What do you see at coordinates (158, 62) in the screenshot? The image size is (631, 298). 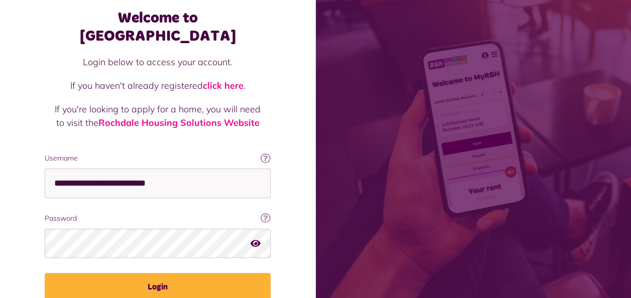 I see `p: Login below to access your account.` at bounding box center [158, 62].